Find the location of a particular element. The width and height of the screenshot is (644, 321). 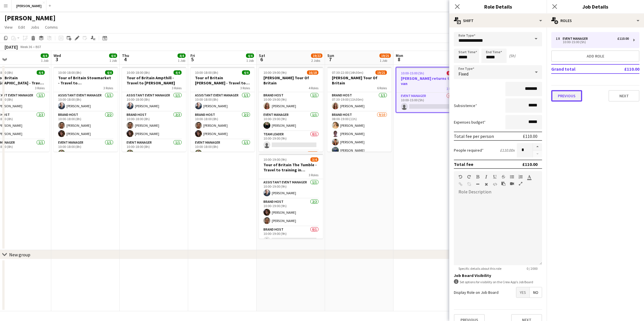

button: Italic is located at coordinates (486, 177).